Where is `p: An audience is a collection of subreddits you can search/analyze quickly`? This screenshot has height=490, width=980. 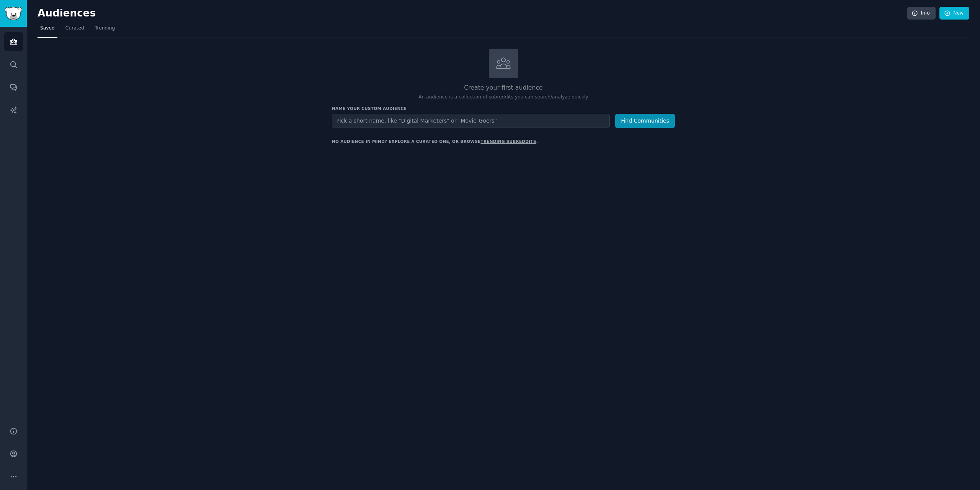
p: An audience is a collection of subreddits you can search/analyze quickly is located at coordinates (503, 97).